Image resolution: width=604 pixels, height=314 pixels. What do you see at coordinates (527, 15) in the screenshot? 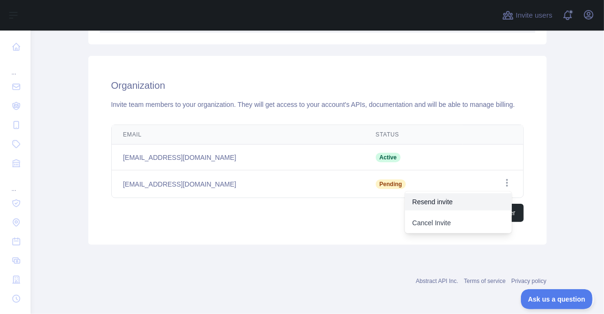
I see `button: Invite users` at bounding box center [527, 15].